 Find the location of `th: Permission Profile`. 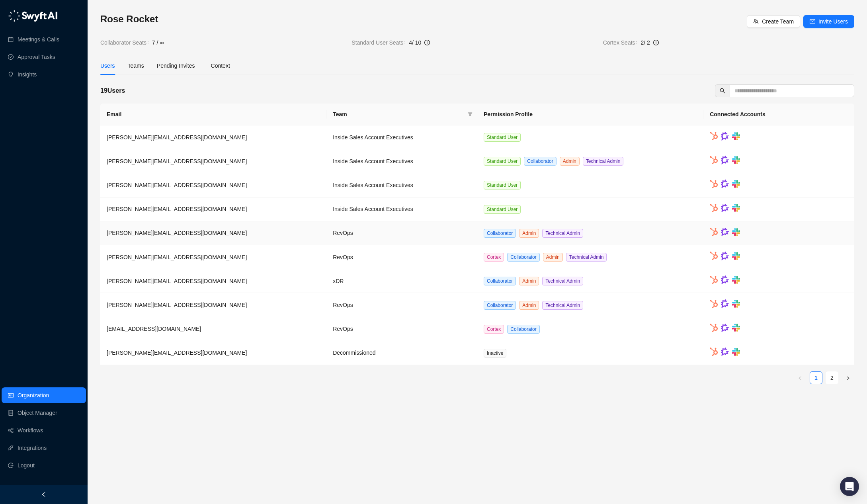

th: Permission Profile is located at coordinates (591, 114).